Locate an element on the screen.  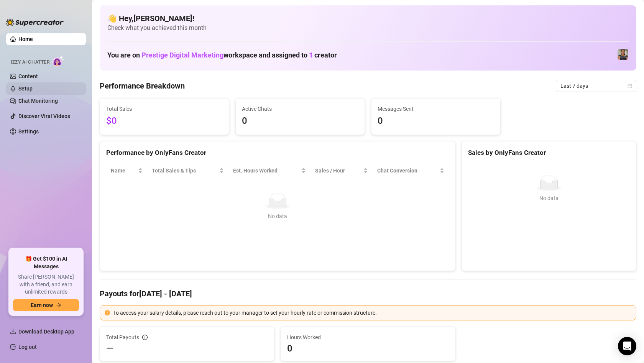
span: Total Payouts is located at coordinates (123, 337).